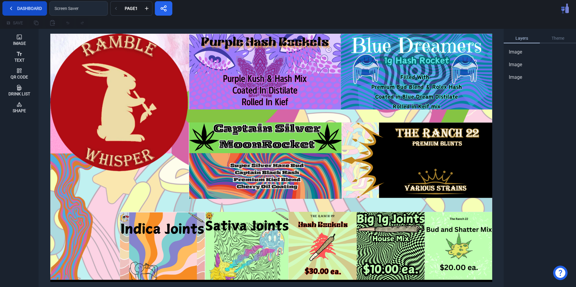 This screenshot has height=287, width=576. I want to click on button: Dashboard, so click(25, 8).